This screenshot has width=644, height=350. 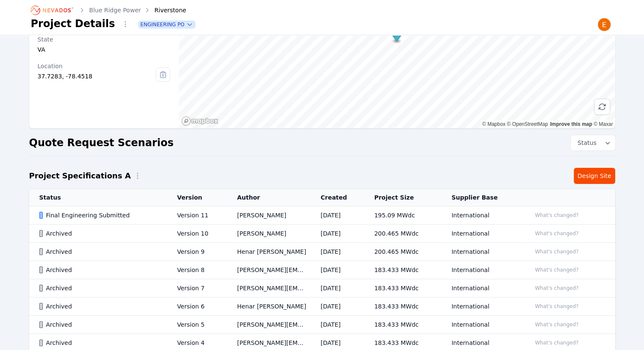 I want to click on span: Status, so click(x=585, y=142).